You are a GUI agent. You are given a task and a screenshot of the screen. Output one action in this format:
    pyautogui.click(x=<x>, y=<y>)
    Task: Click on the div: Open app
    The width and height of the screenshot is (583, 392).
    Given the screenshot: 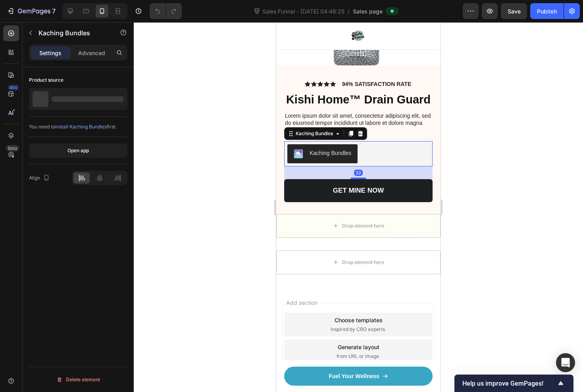 What is the action you would take?
    pyautogui.click(x=78, y=150)
    